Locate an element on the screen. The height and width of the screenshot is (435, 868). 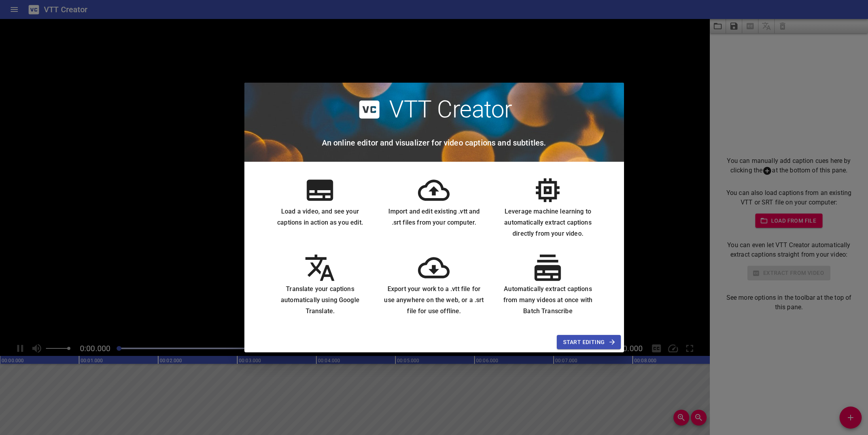
h6: An online editor and visualizer for video captions and subtitles. is located at coordinates (435, 143).